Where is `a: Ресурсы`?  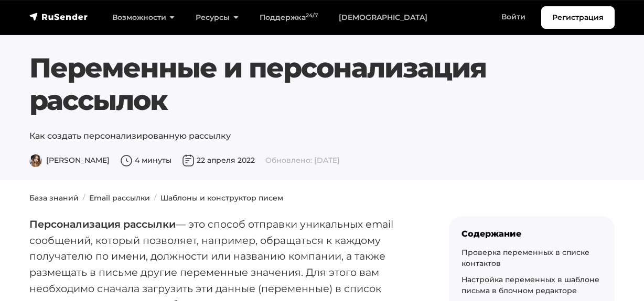 a: Ресурсы is located at coordinates (217, 17).